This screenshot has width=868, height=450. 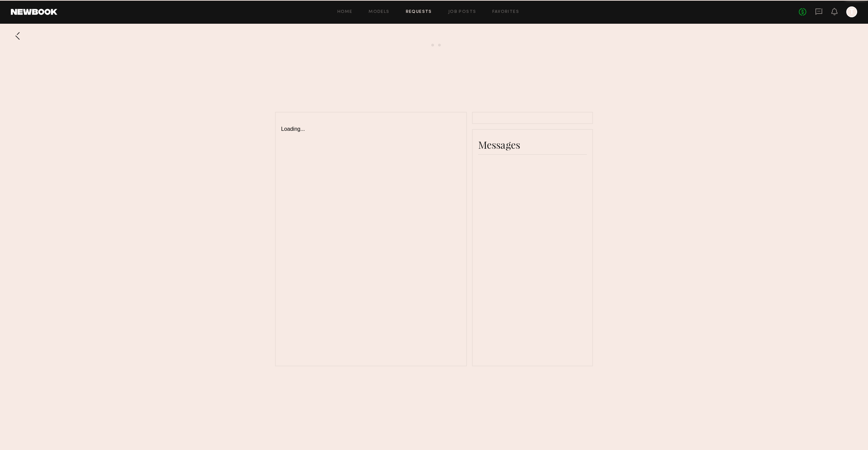 What do you see at coordinates (852, 12) in the screenshot?
I see `a: T` at bounding box center [852, 12].